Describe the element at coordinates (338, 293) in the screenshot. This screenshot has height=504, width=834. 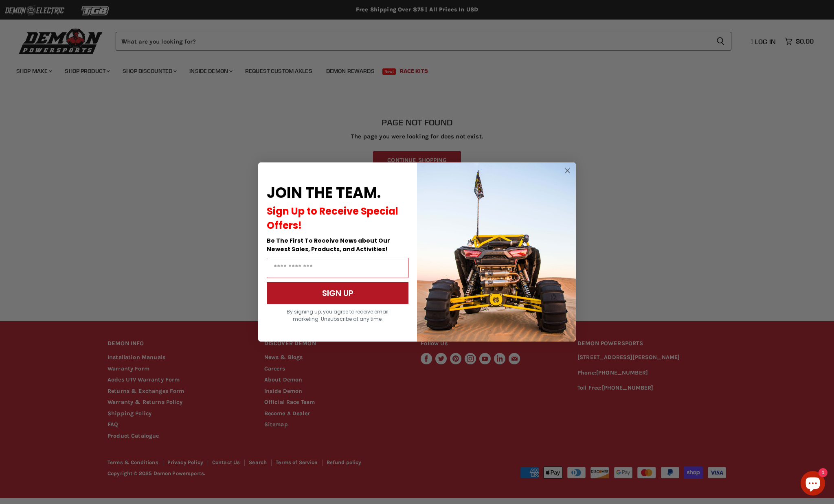
I see `button: SIGN UP` at that location.